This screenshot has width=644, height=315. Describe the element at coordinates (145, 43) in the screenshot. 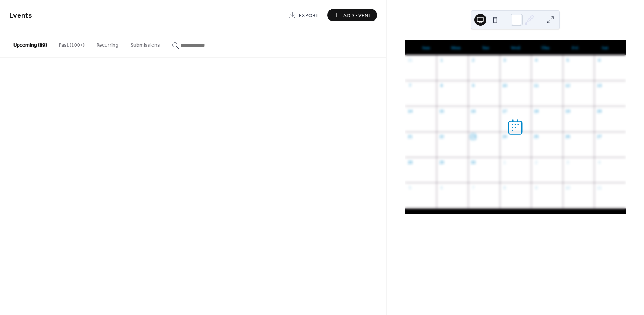

I see `button: Submissions` at that location.